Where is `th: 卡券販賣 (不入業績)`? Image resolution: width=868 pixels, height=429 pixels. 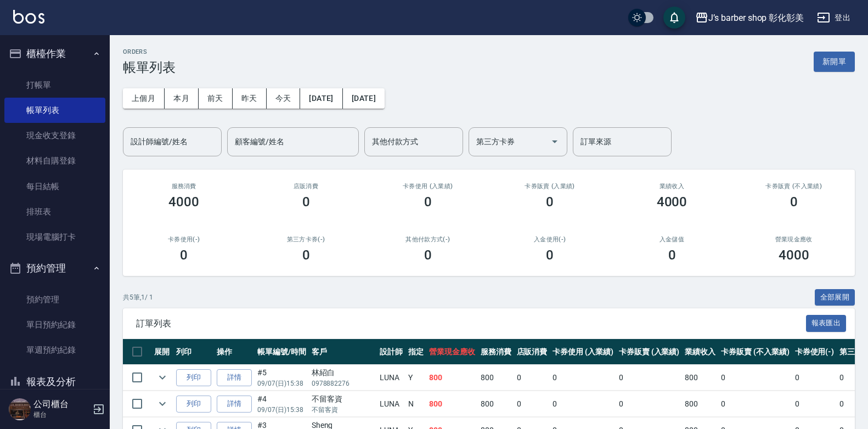 th: 卡券販賣 (不入業績) is located at coordinates (755, 353).